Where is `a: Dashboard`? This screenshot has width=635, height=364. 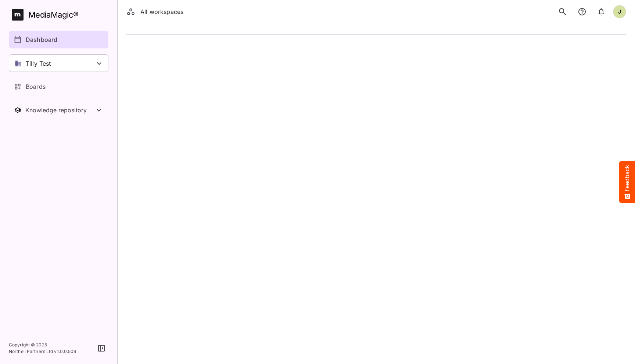
a: Dashboard is located at coordinates (58, 39).